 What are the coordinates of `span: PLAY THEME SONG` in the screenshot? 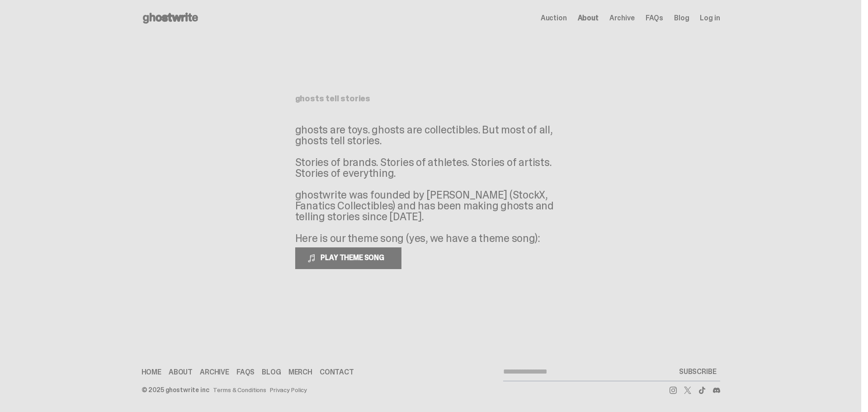 It's located at (353, 258).